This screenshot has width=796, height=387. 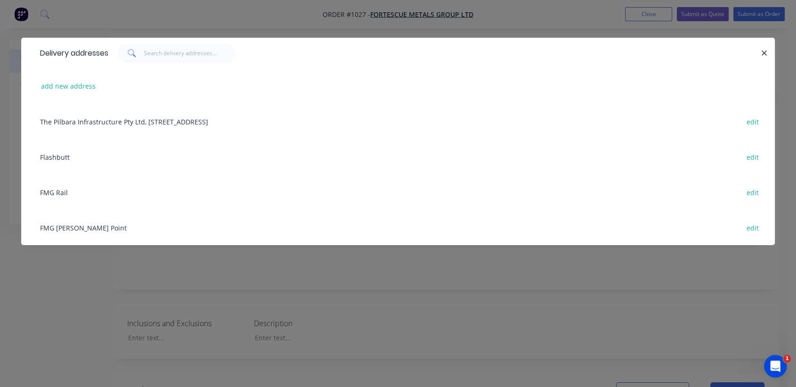 What do you see at coordinates (787, 358) in the screenshot?
I see `span: 1` at bounding box center [787, 358].